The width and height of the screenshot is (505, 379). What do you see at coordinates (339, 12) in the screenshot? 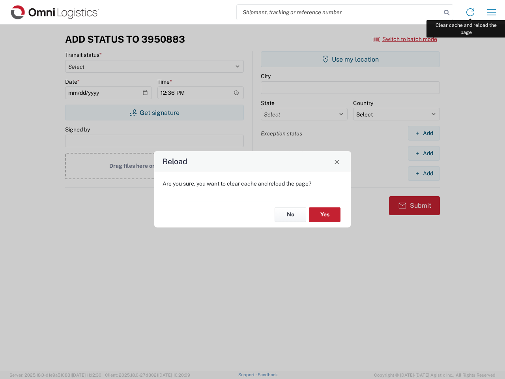
I see `input: Shipment, tracking or reference number` at bounding box center [339, 12].